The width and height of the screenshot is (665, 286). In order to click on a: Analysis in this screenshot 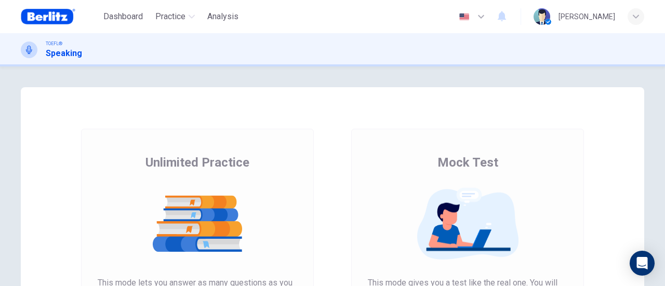, I will do `click(223, 17)`.